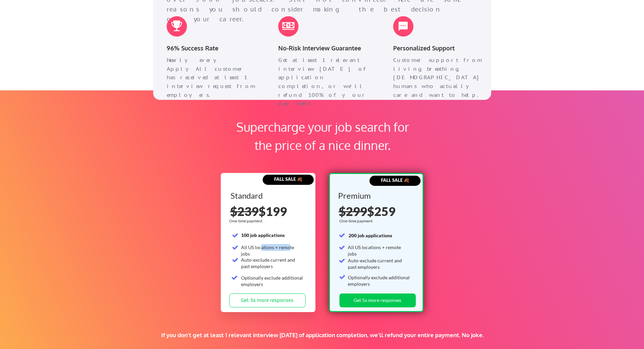  What do you see at coordinates (439, 48) in the screenshot?
I see `div: Personalized Support` at bounding box center [439, 48].